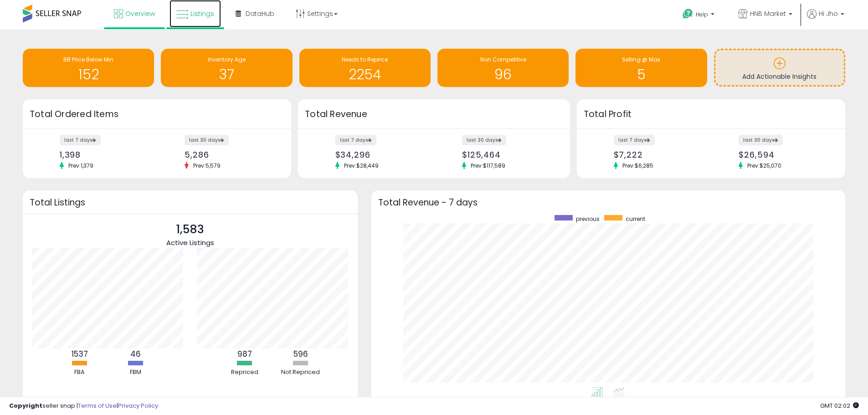 The width and height of the screenshot is (868, 415). I want to click on span: BB Price Below Min, so click(88, 59).